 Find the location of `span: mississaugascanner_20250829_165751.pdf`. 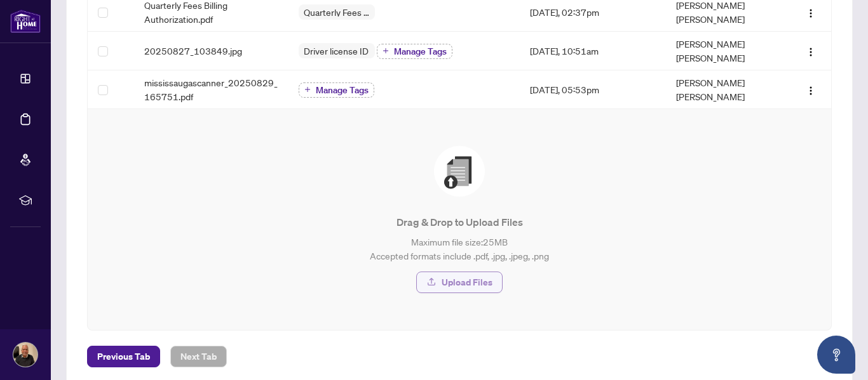

span: mississaugascanner_20250829_165751.pdf is located at coordinates (211, 89).